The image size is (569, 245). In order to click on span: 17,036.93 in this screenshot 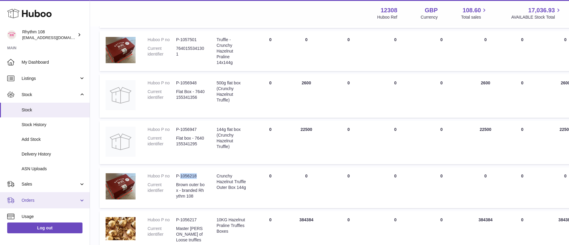, I will do `click(542, 10)`.